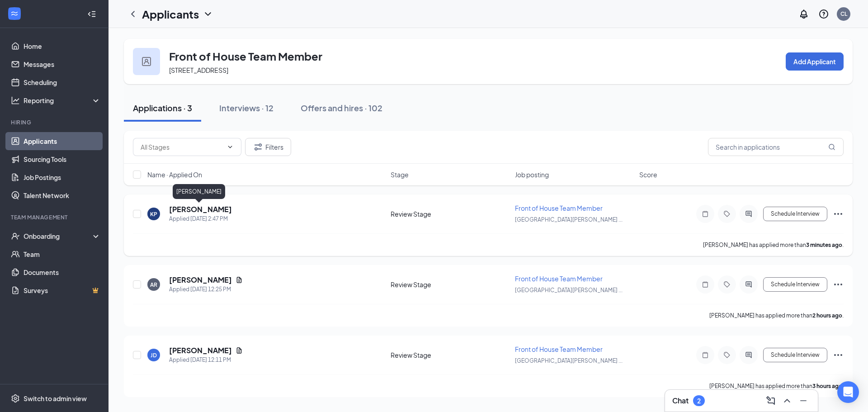  Describe the element at coordinates (15, 101) in the screenshot. I see `svg: Analysis` at that location.